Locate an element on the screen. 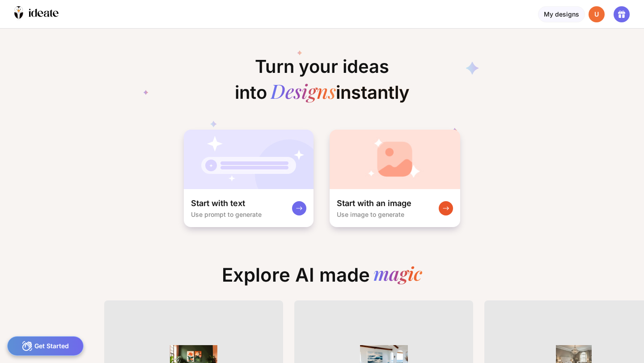  div: Use image to generate is located at coordinates (370, 214).